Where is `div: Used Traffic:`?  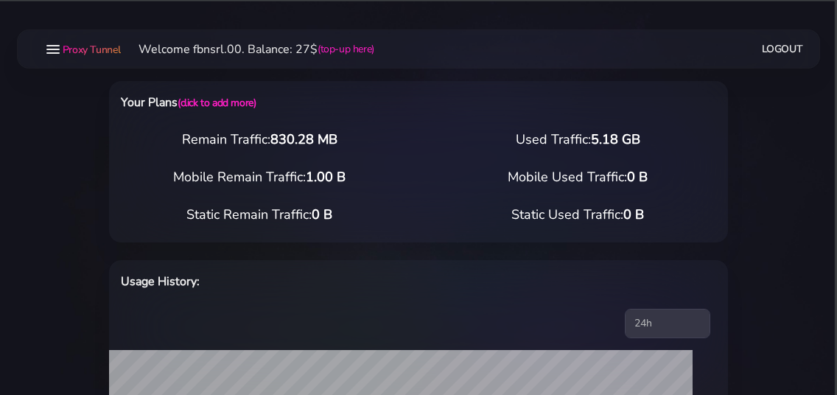 div: Used Traffic: is located at coordinates (578, 139).